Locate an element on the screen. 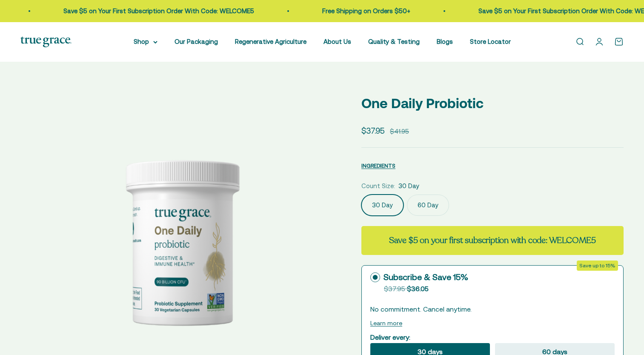 Image resolution: width=644 pixels, height=355 pixels. summary: Shop is located at coordinates (146, 42).